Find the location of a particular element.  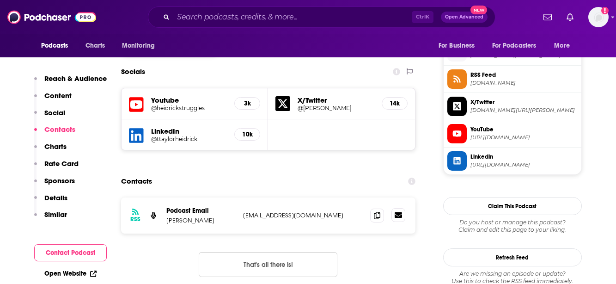

span: Charts is located at coordinates (95, 46).